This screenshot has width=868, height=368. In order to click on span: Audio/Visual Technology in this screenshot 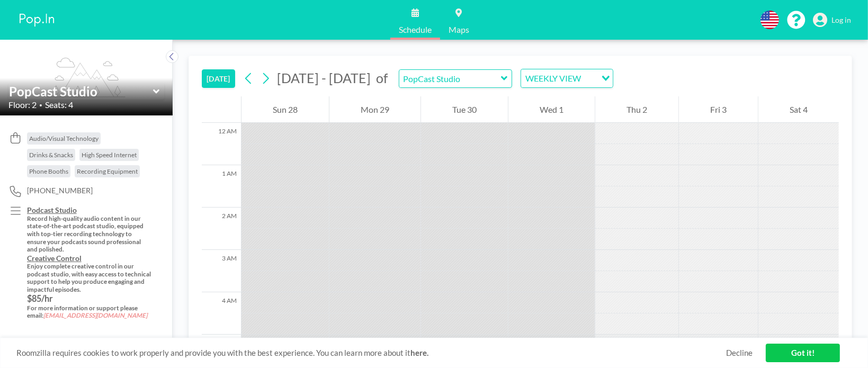, I will do `click(63, 138)`.